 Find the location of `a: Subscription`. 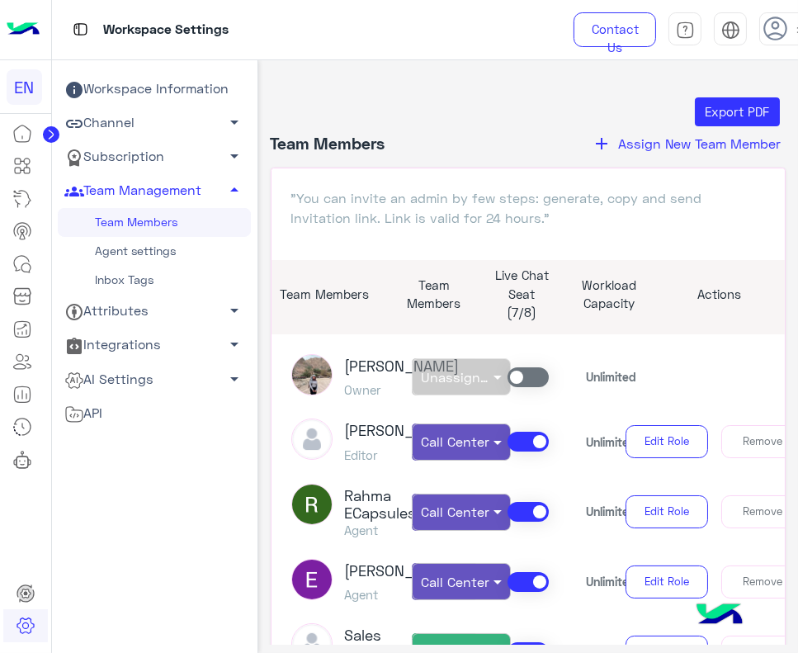

a: Subscription is located at coordinates (154, 157).